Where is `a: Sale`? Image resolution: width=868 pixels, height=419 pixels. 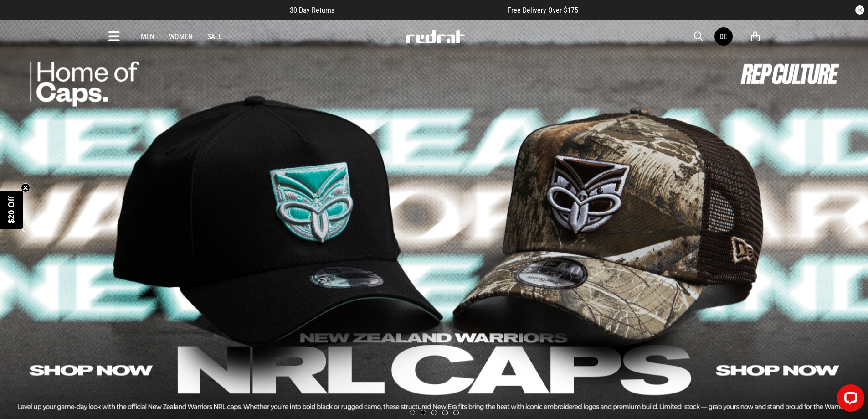 a: Sale is located at coordinates (215, 37).